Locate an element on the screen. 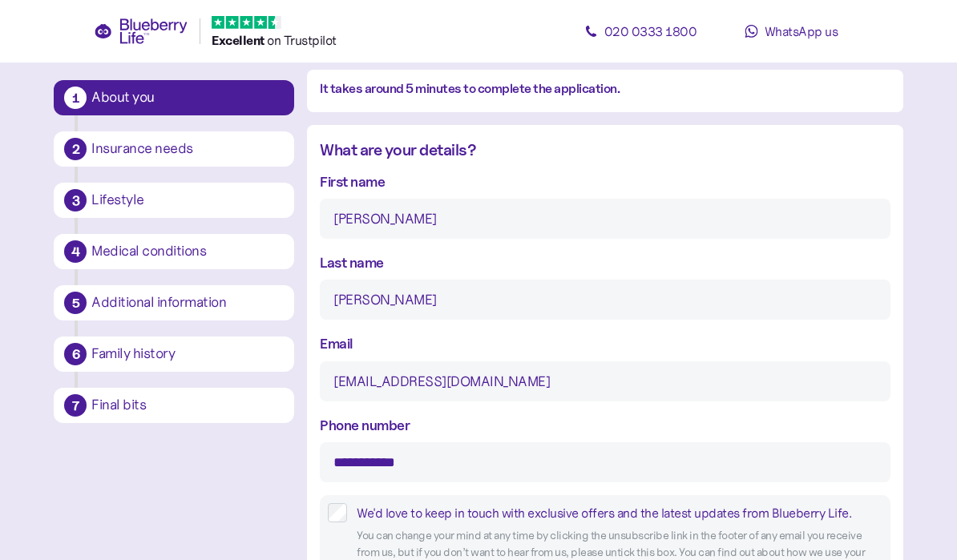 The width and height of the screenshot is (957, 560). div: 5 is located at coordinates (75, 302).